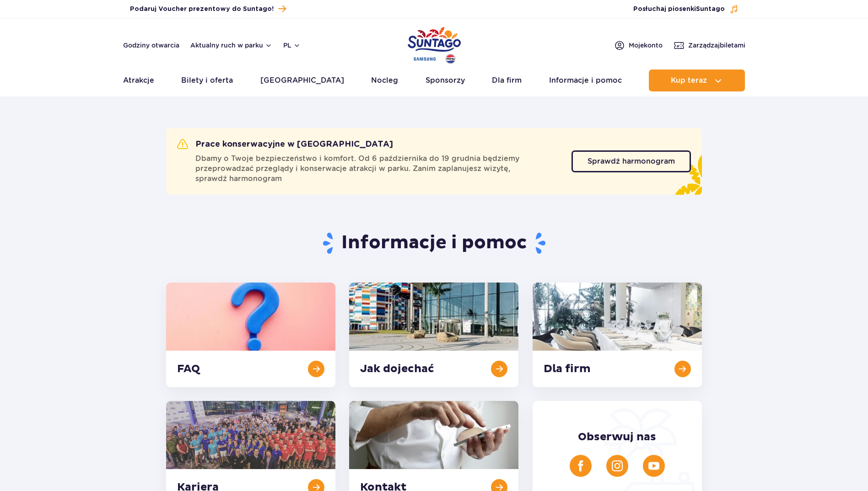  I want to click on span: Moje konto, so click(646, 45).